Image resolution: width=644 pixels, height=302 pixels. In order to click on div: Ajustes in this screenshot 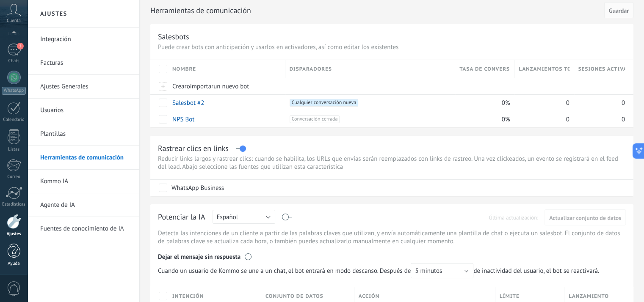, I will do `click(14, 234)`.